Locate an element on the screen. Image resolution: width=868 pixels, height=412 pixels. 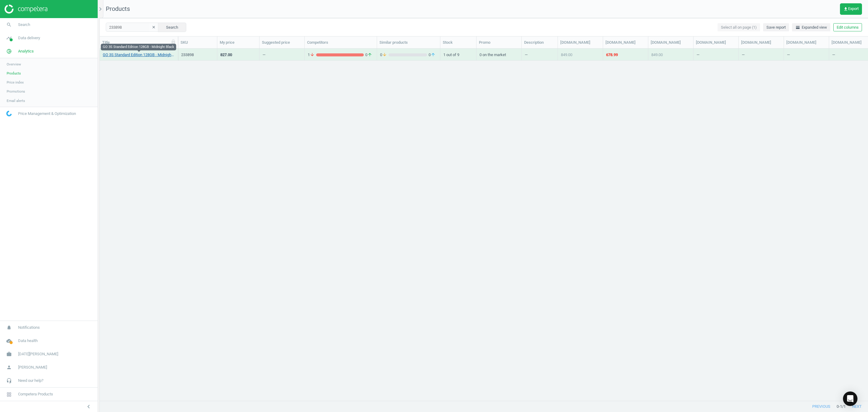
button: next is located at coordinates (857, 407).